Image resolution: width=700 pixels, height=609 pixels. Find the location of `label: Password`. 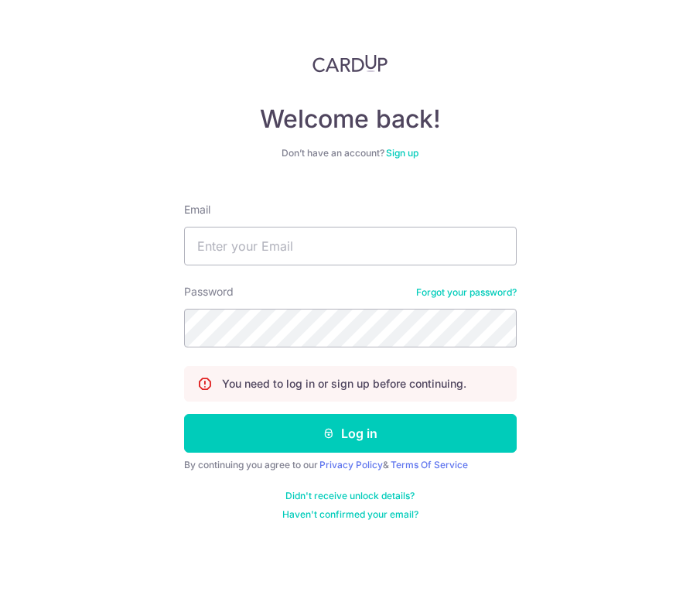

label: Password is located at coordinates (209, 292).